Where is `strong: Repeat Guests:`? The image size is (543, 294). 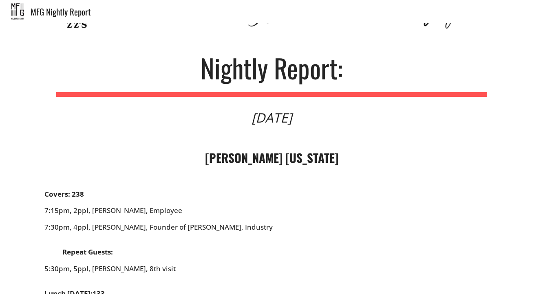
strong: Repeat Guests: is located at coordinates (88, 252).